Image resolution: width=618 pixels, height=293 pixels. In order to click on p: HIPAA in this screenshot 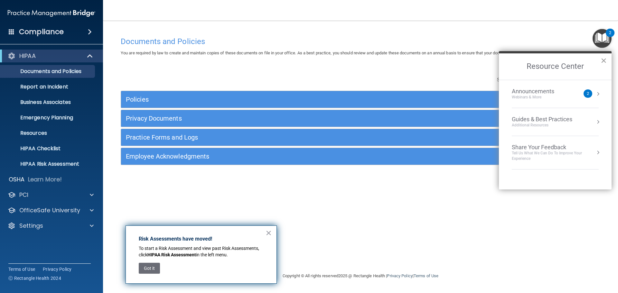, I will do `click(27, 56)`.